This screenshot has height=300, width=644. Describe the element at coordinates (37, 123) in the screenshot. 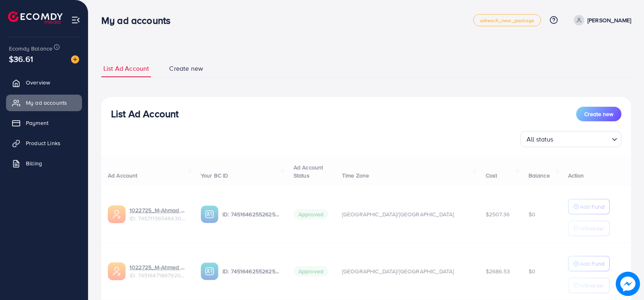

I see `span: Payment` at that location.